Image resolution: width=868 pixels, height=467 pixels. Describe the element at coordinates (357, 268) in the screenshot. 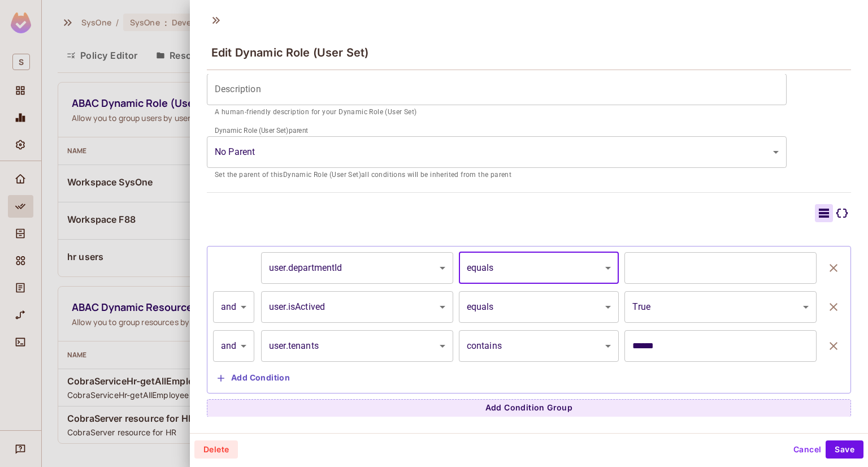

I see `div: user.departmentId` at that location.